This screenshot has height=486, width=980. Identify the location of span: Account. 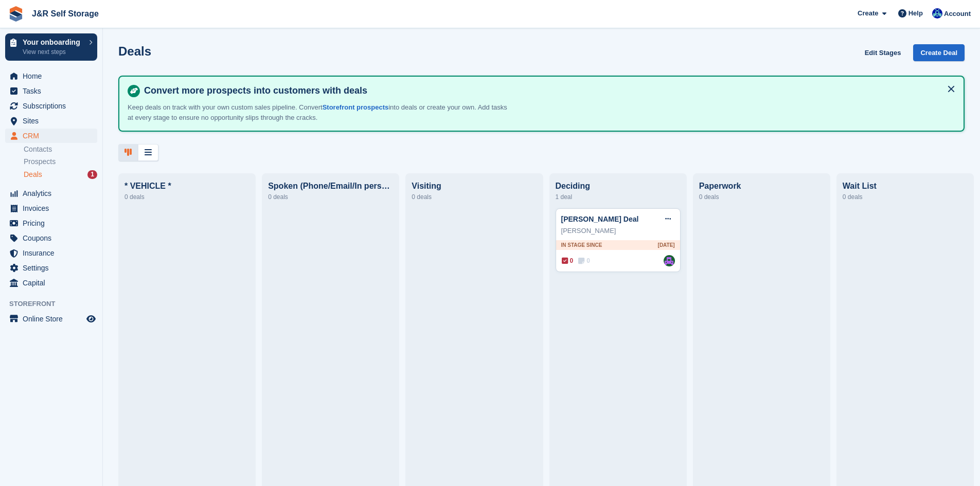
(957, 14).